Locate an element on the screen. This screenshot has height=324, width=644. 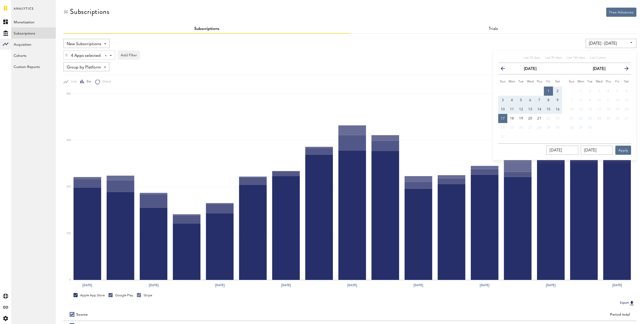
span: 20 is located at coordinates (627, 110).